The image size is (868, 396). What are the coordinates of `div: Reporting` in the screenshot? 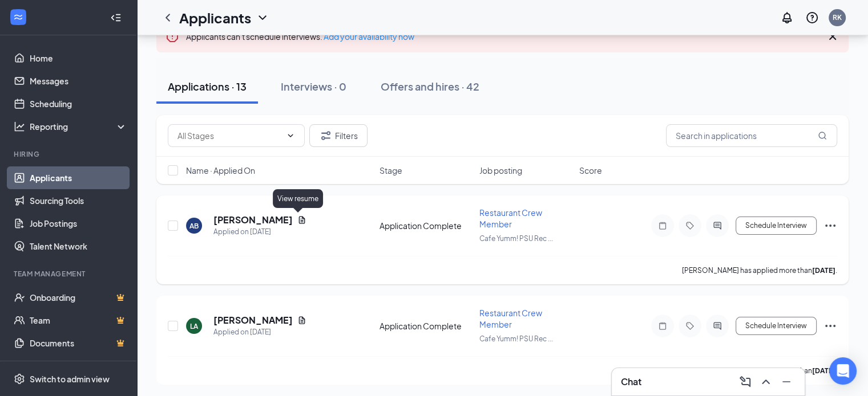 It's located at (79, 126).